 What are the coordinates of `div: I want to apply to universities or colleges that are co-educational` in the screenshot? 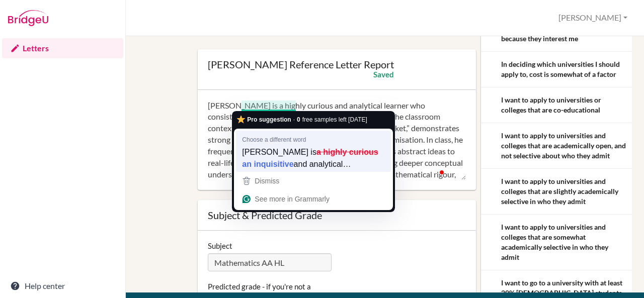 It's located at (564, 105).